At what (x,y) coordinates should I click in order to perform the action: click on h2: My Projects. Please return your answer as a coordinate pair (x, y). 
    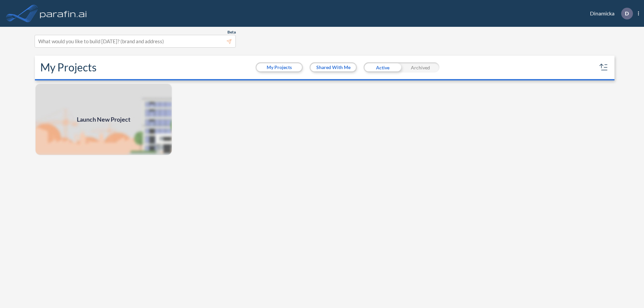
    Looking at the image, I should click on (68, 68).